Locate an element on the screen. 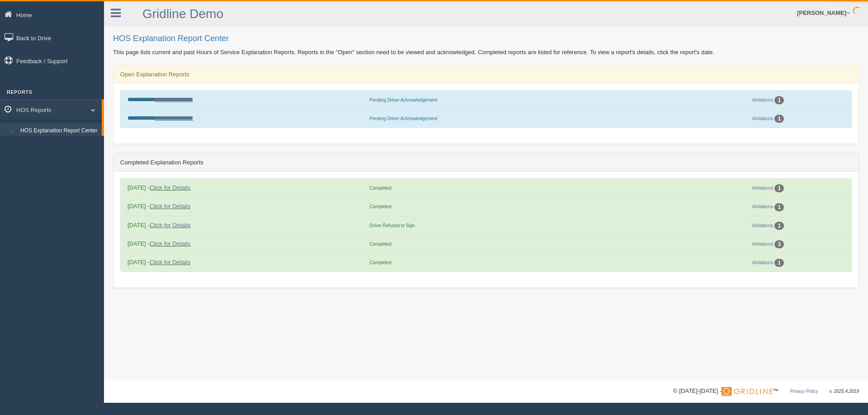  span: Driver Refused to Sign is located at coordinates (392, 225).